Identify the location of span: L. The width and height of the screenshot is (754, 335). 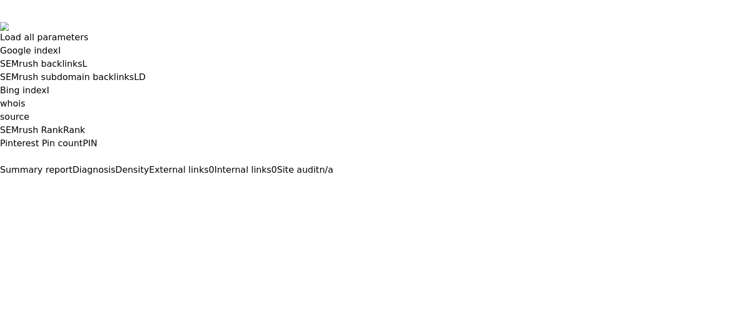
(84, 63).